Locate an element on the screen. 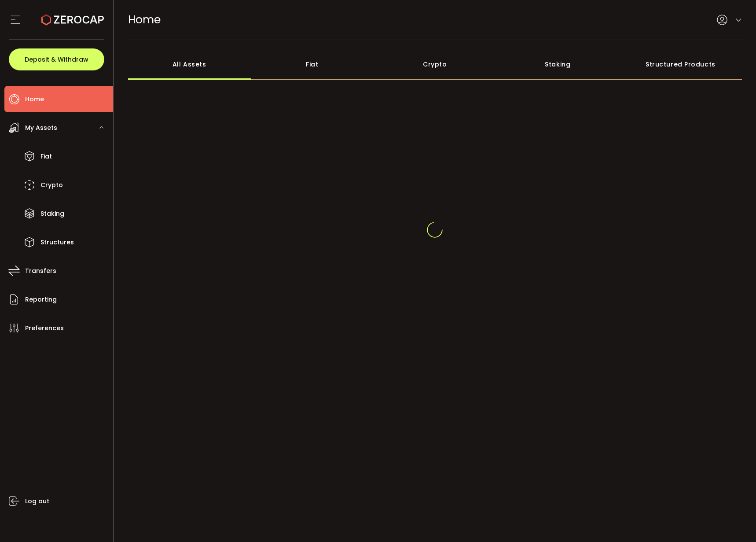 This screenshot has height=542, width=756. span: Reporting is located at coordinates (41, 299).